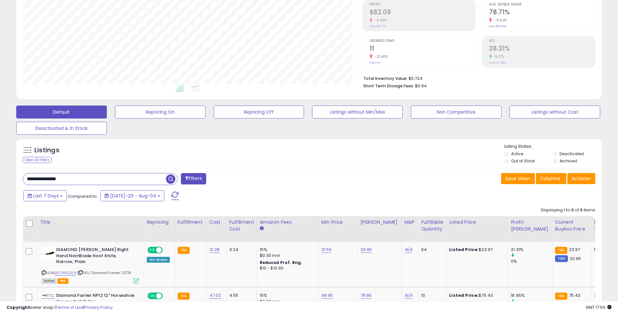 This screenshot has height=314, width=618. I want to click on span: Last 7 Days, so click(46, 196).